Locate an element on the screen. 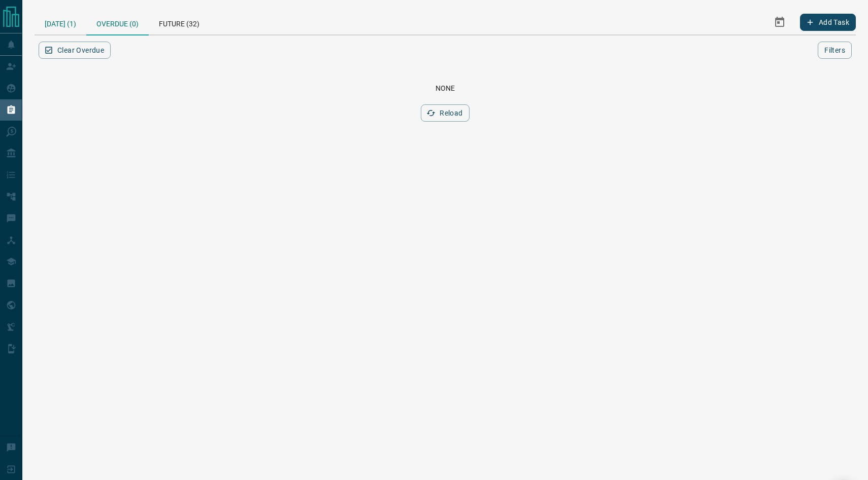 Image resolution: width=868 pixels, height=480 pixels. div: None is located at coordinates (446, 89).